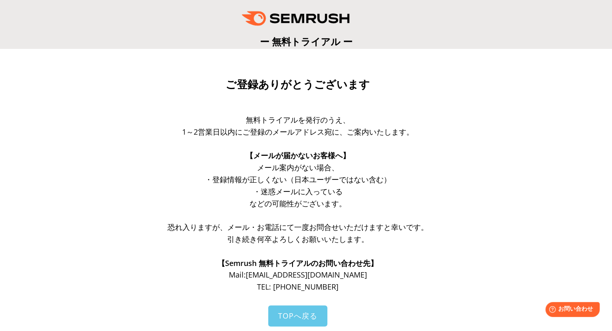 The image size is (612, 331). What do you see at coordinates (298, 84) in the screenshot?
I see `span: ご登録ありがとうございます` at bounding box center [298, 84].